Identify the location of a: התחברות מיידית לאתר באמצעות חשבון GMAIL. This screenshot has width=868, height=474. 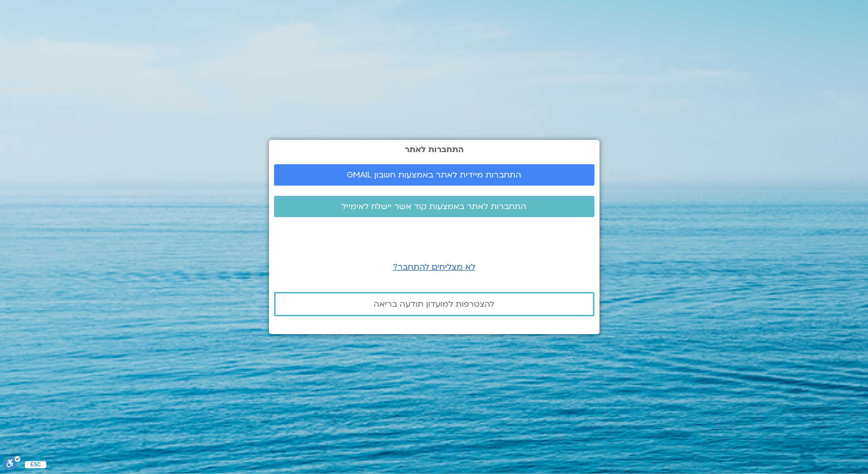
(434, 175).